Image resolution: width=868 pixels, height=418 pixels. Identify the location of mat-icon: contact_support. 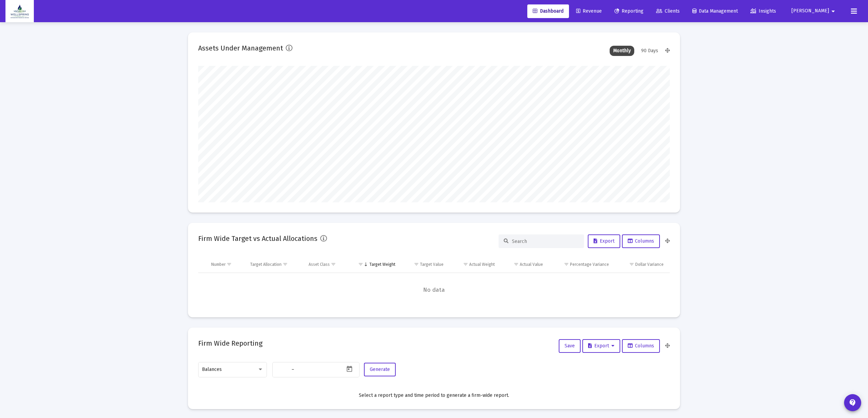
(852, 403).